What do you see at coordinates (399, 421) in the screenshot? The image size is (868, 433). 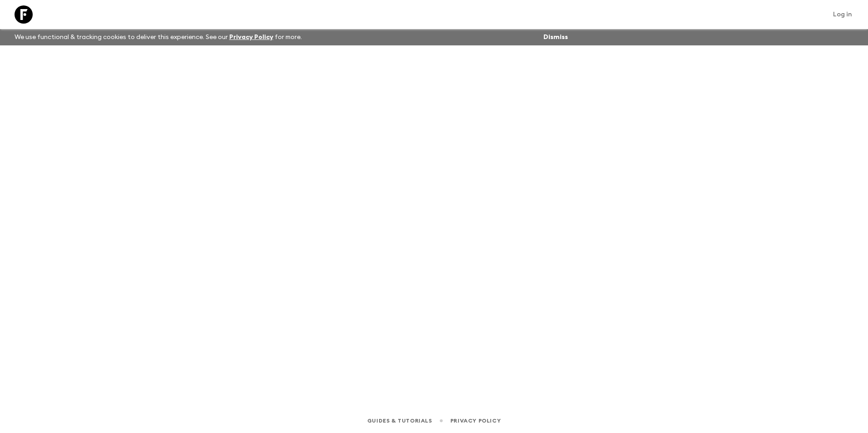 I see `a: Guides & Tutorials` at bounding box center [399, 421].